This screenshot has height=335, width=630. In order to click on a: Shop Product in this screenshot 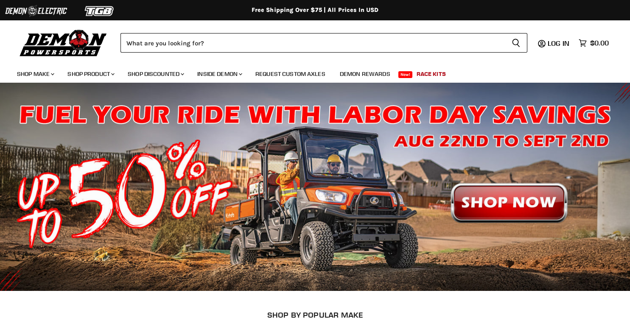, I will do `click(90, 74)`.